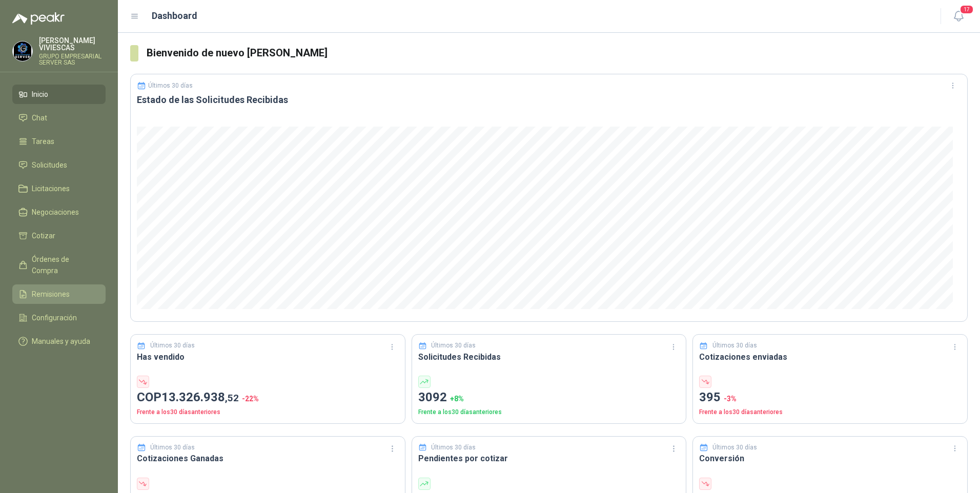  I want to click on a: Cotizar, so click(59, 236).